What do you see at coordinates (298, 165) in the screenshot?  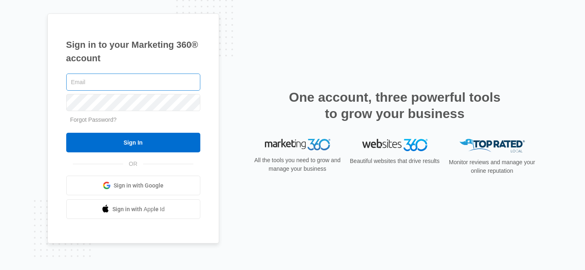 I see `p: All the tools you need to grow and manage your business` at bounding box center [298, 165].